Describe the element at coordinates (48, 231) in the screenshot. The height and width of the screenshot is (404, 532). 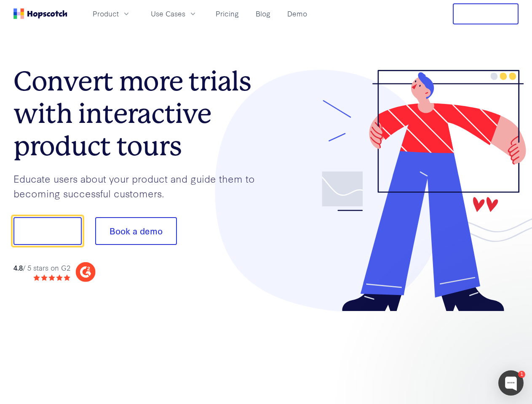
I see `button: Show me!` at that location.